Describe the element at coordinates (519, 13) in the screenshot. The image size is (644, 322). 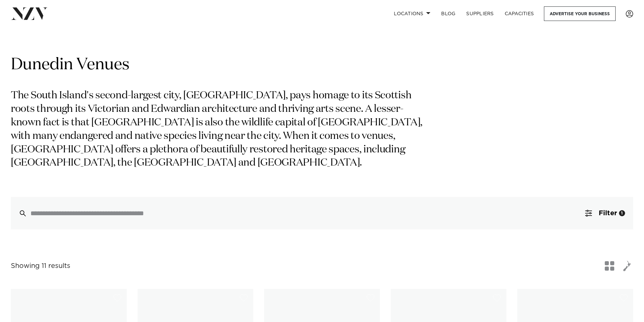
I see `a: Capacities` at that location.